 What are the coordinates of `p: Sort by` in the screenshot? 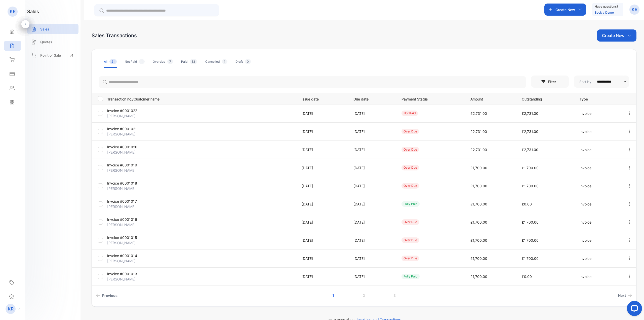 It's located at (585, 81).